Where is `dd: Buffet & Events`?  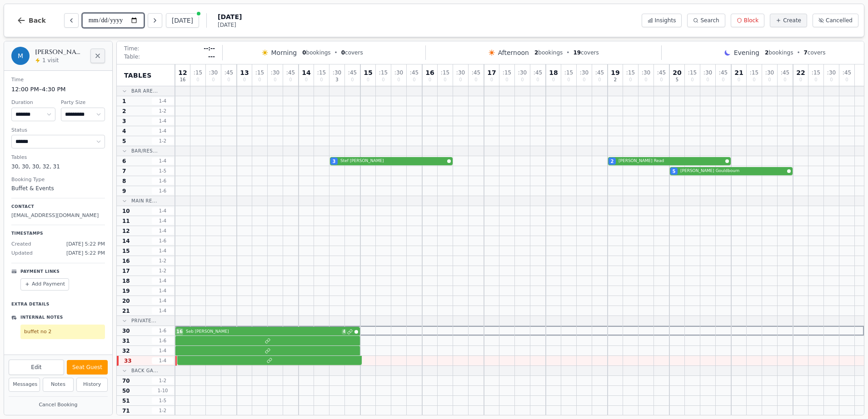
dd: Buffet & Events is located at coordinates (58, 188).